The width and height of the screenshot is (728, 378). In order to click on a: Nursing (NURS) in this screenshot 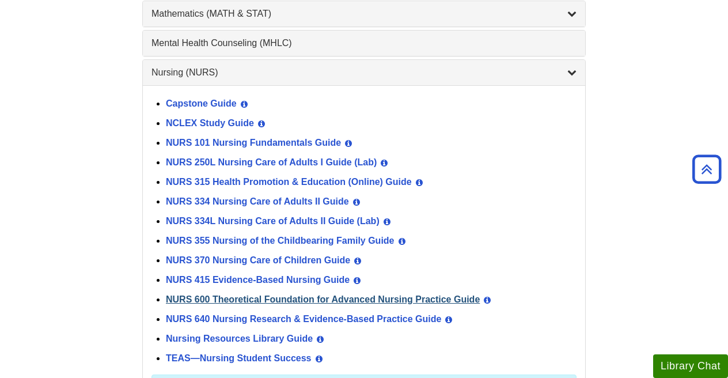, I will do `click(364, 73)`.